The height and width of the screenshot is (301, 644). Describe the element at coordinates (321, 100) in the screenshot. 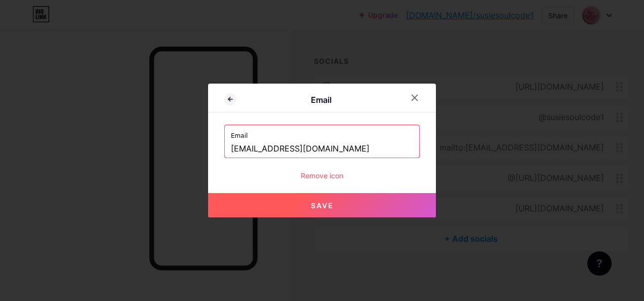

I see `div: Email` at that location.